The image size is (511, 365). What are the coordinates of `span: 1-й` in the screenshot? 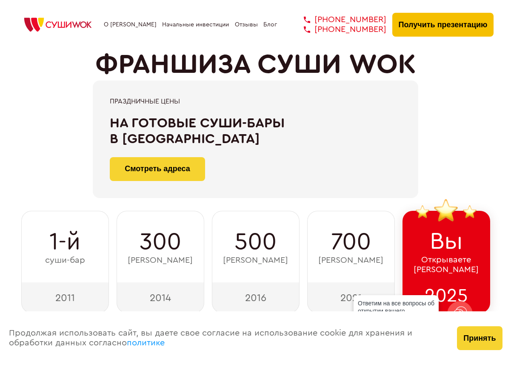 It's located at (65, 242).